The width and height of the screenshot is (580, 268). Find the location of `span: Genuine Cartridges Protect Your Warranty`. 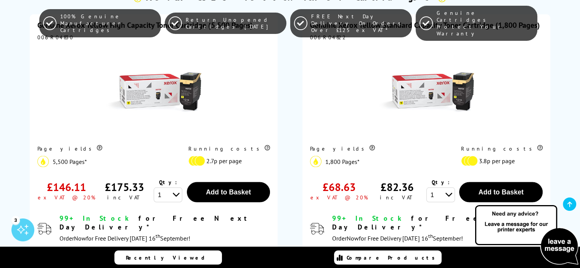

span: Genuine Cartridges Protect Your Warranty is located at coordinates (484, 23).